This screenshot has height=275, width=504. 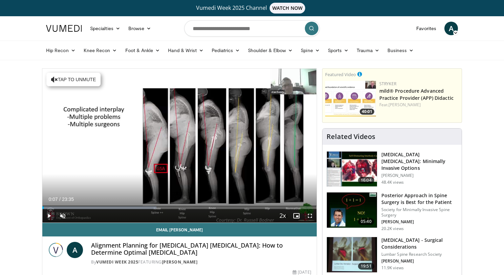 What do you see at coordinates (310, 50) in the screenshot?
I see `a: Spine` at bounding box center [310, 50].